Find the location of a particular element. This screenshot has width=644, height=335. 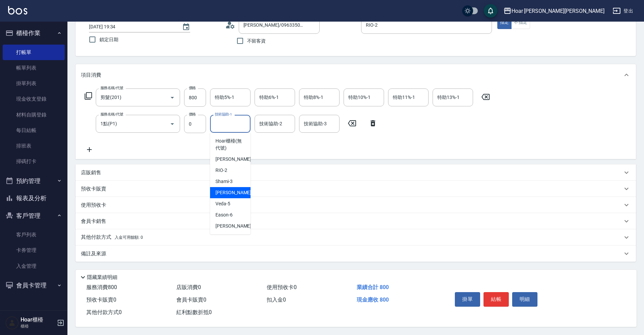

span: 紅利點數折抵 0 is located at coordinates (194, 312).